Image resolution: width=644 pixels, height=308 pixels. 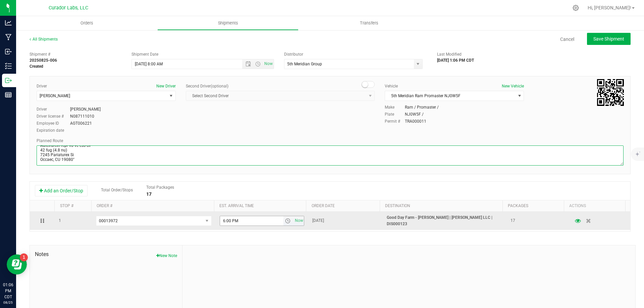 What do you see at coordinates (54, 123) in the screenshot?
I see `label: Employee ID` at bounding box center [54, 123].